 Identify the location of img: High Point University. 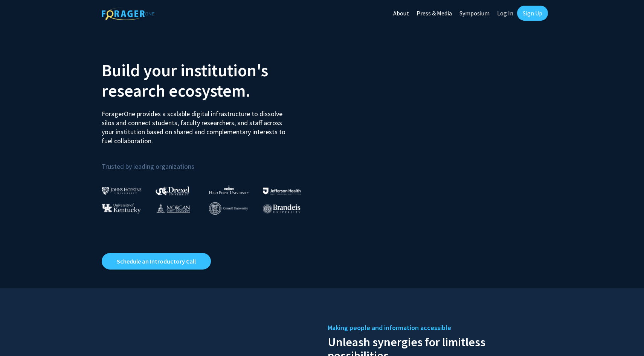
(229, 190).